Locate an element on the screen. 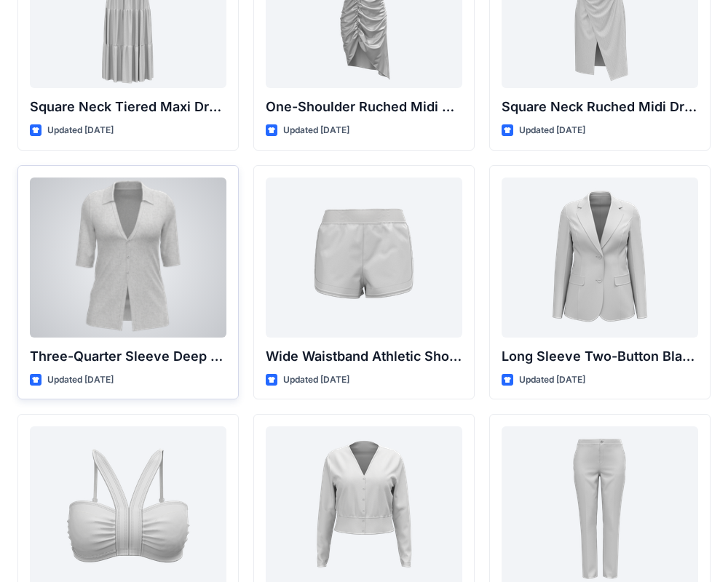 The width and height of the screenshot is (728, 582). p: Square Neck Tiered Maxi Dress with Ruffle Sleeves is located at coordinates (128, 107).